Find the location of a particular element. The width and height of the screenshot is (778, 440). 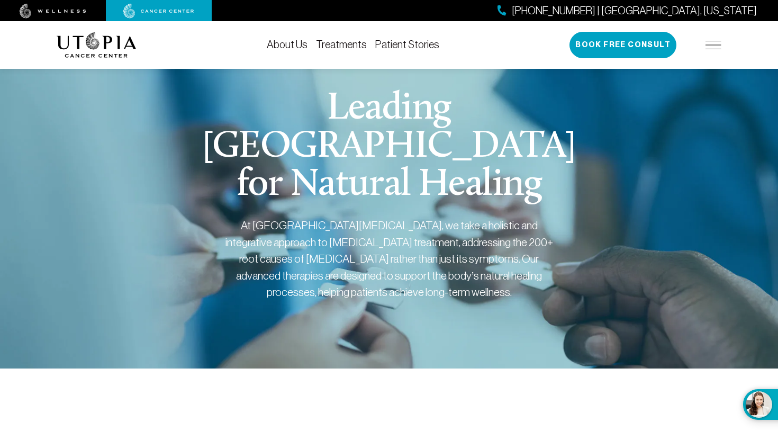

img: cancer center is located at coordinates (159, 11).